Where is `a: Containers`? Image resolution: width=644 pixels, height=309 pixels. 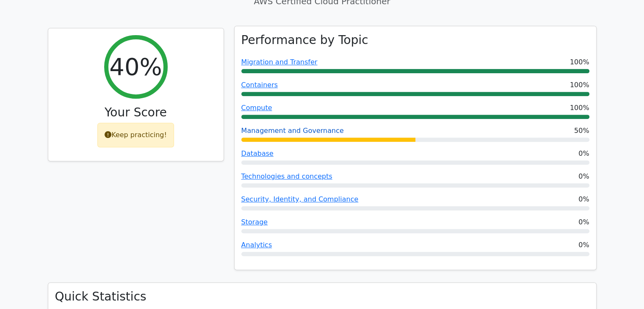 a: Containers is located at coordinates (259, 84).